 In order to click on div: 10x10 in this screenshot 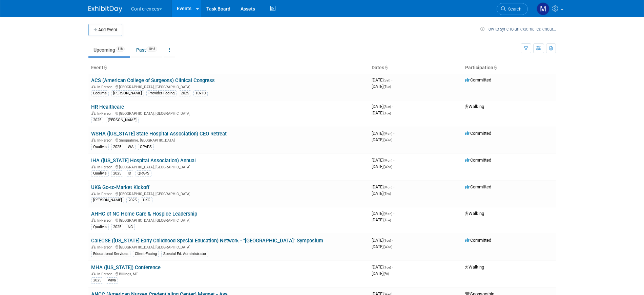, I will do `click(200, 93)`.